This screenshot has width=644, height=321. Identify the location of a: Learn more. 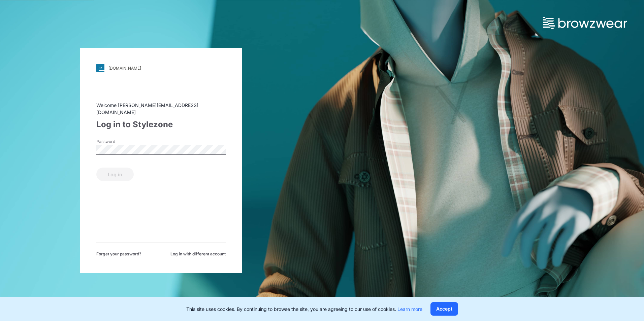
(410, 309).